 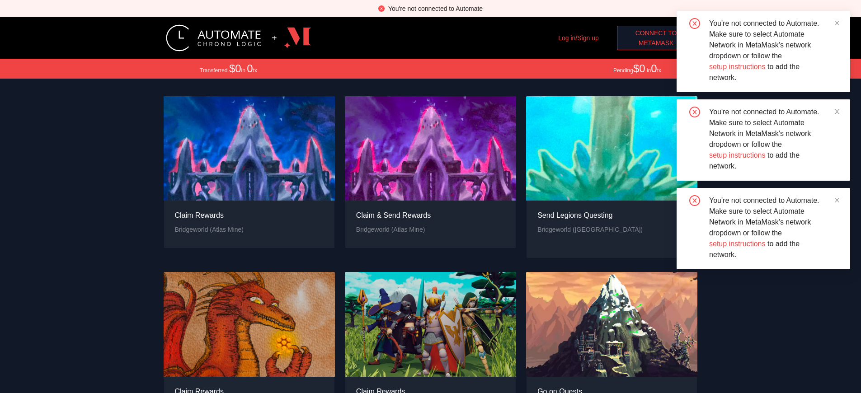 What do you see at coordinates (393, 215) in the screenshot?
I see `div: Claim & Send Rewards` at bounding box center [393, 215].